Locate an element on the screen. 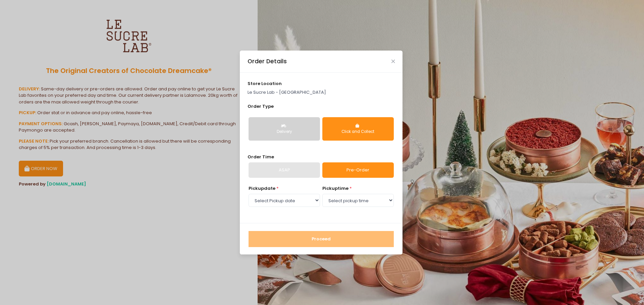 This screenshot has width=644, height=305. div: Delivery is located at coordinates (284, 132).